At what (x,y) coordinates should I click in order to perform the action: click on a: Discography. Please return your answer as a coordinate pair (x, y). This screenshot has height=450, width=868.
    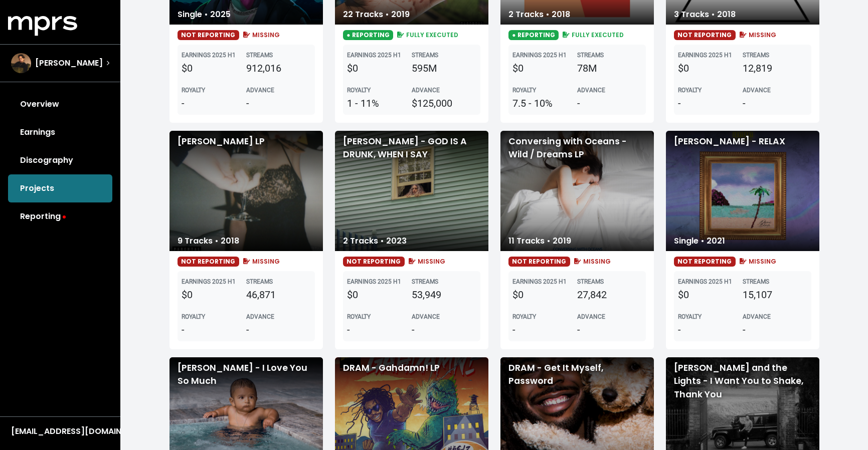
    Looking at the image, I should click on (60, 161).